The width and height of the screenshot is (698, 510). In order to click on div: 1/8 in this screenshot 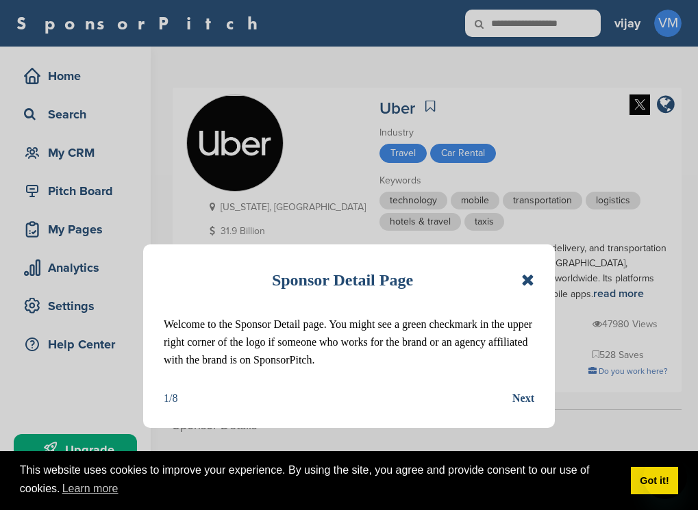, I will do `click(171, 399)`.